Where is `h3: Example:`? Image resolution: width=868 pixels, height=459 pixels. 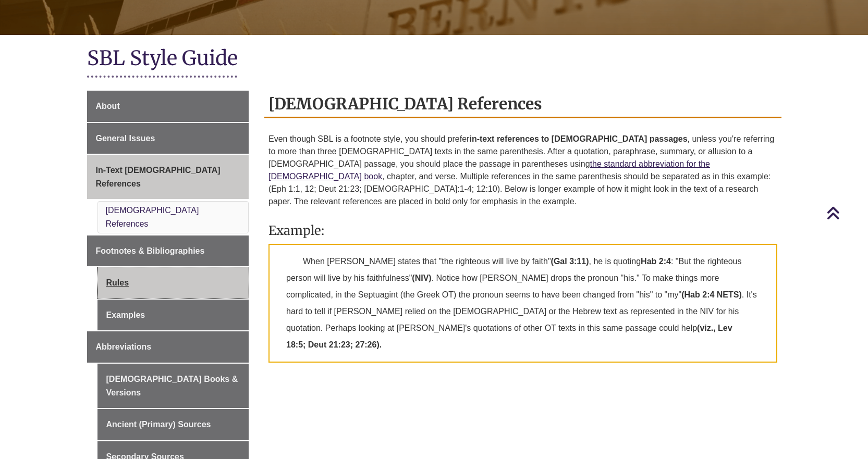 h3: Example: is located at coordinates (523, 230).